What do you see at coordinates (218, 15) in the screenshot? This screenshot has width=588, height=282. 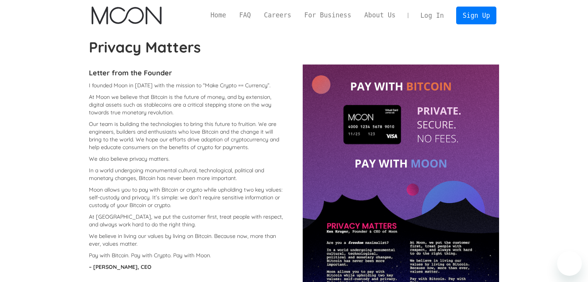 I see `a: Home` at bounding box center [218, 15].